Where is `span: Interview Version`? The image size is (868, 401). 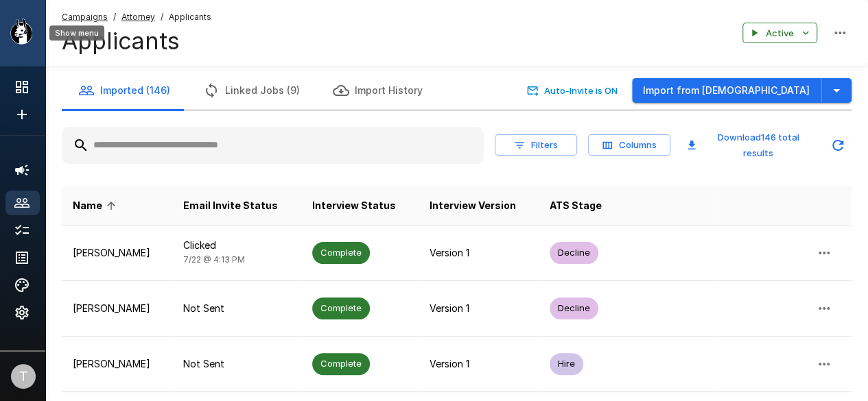
span: Interview Version is located at coordinates (473, 206).